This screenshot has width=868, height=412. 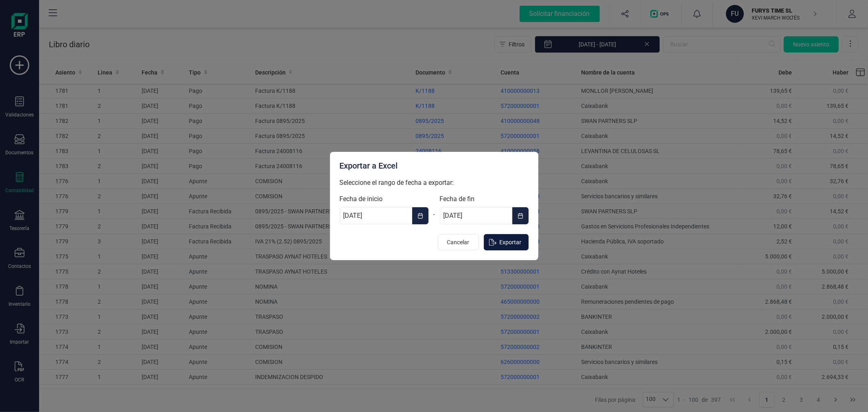 What do you see at coordinates (484, 199) in the screenshot?
I see `label: Fecha de fin` at bounding box center [484, 199].